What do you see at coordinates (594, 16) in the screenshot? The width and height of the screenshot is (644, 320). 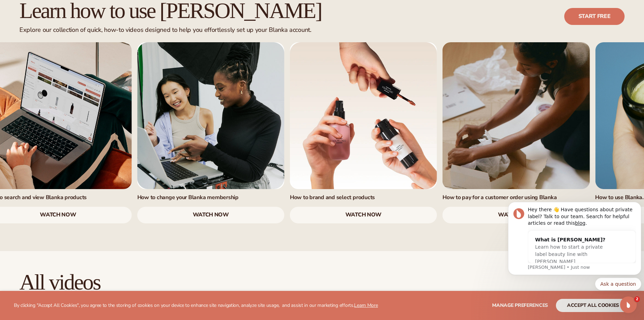 I see `a: Start free` at bounding box center [594, 16].